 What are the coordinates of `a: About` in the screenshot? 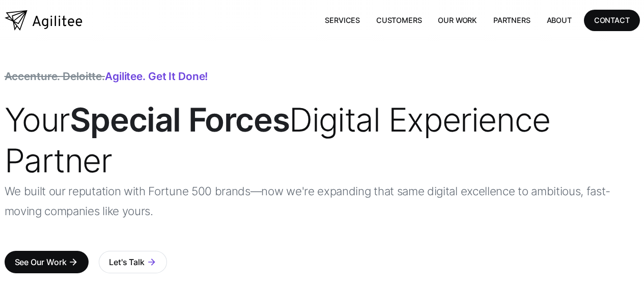 It's located at (559, 19).